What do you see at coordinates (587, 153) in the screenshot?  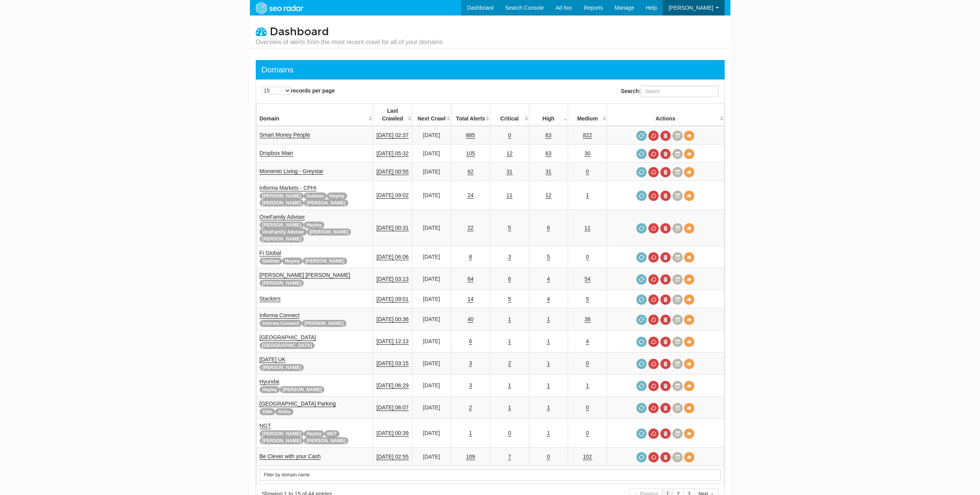 I see `a: 30` at bounding box center [587, 153].